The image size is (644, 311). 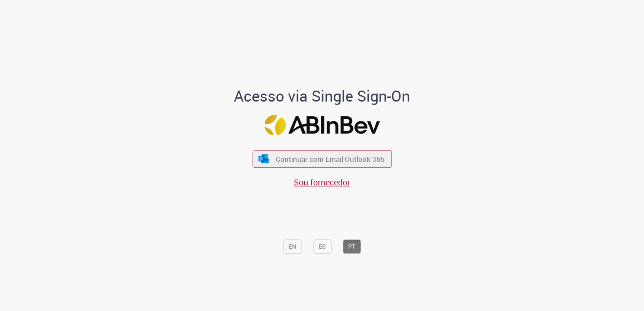 What do you see at coordinates (322, 159) in the screenshot?
I see `button: ícone Azure/Microsoft 360 Continuar com Email Outlook 365` at bounding box center [322, 159].